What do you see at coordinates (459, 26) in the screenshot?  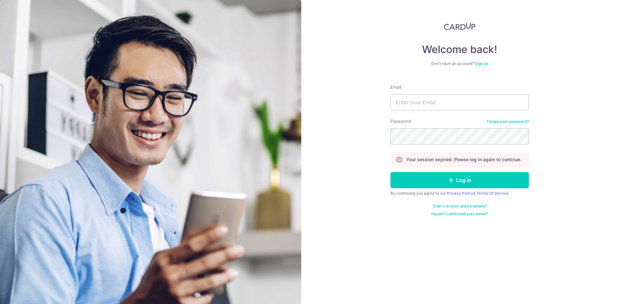 I see `img: CardUp Logo` at bounding box center [459, 26].